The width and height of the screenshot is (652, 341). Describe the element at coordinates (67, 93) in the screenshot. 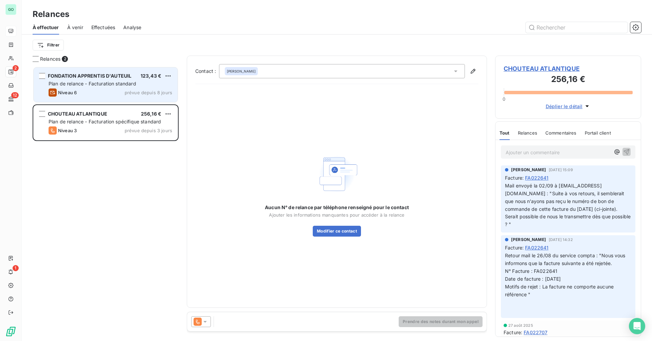

I see `span: Niveau 6` at that location.